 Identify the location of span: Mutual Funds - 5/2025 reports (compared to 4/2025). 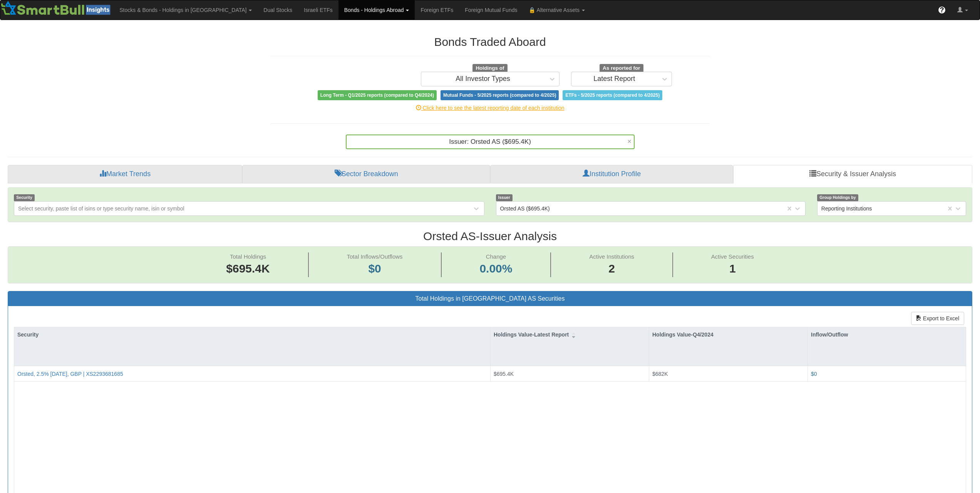
(499, 95).